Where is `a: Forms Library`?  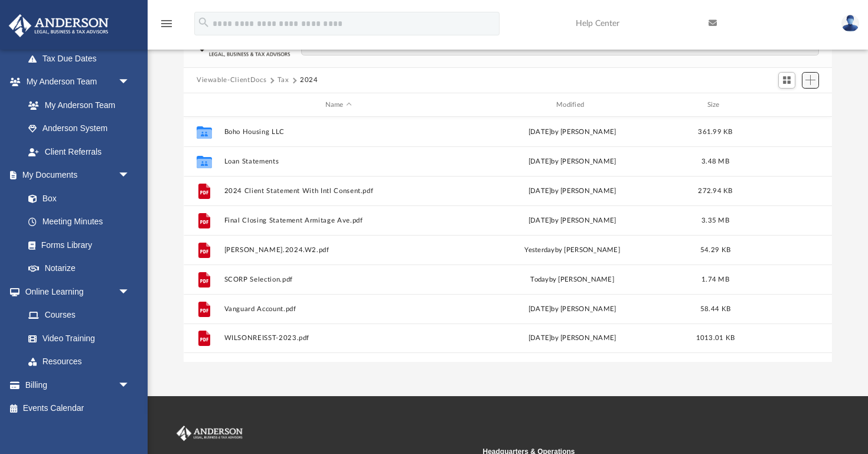 a: Forms Library is located at coordinates (76, 245).